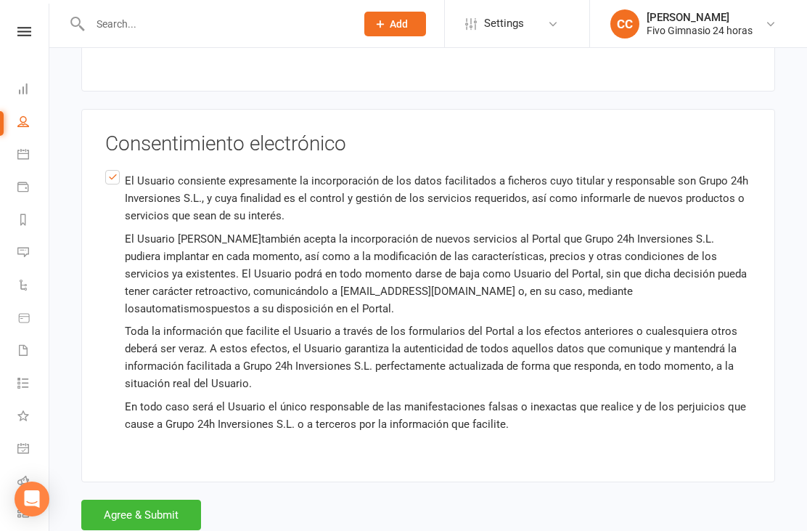 The image size is (807, 531). What do you see at coordinates (303, 309) in the screenshot?
I see `font: puestos a su disposición en el Portal.` at bounding box center [303, 309].